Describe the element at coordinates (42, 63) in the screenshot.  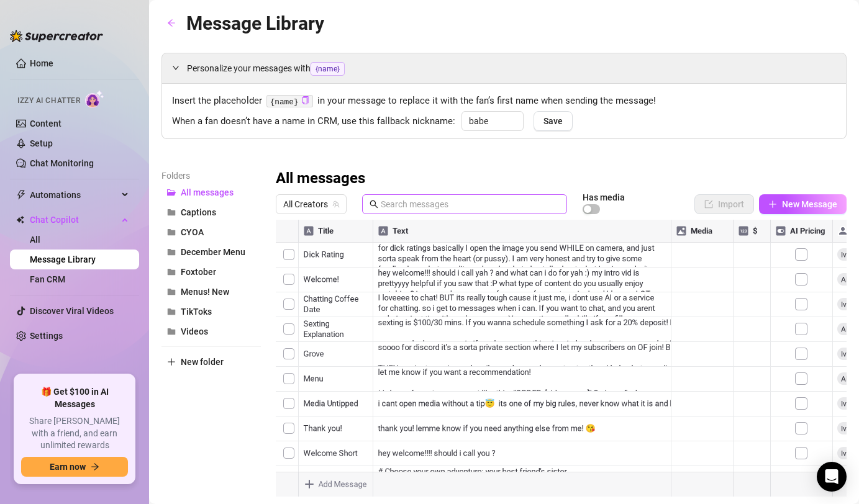
I see `a: Home` at that location.